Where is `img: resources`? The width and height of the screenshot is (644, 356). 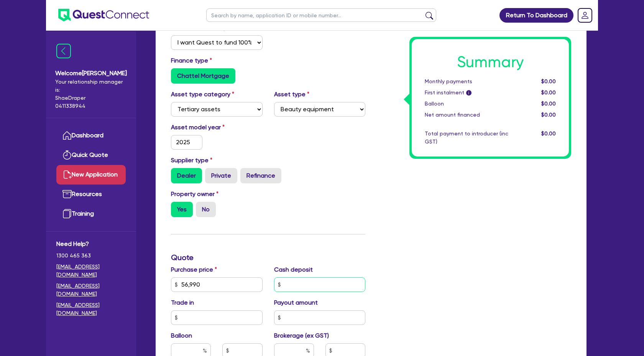
img: resources is located at coordinates (67, 194).